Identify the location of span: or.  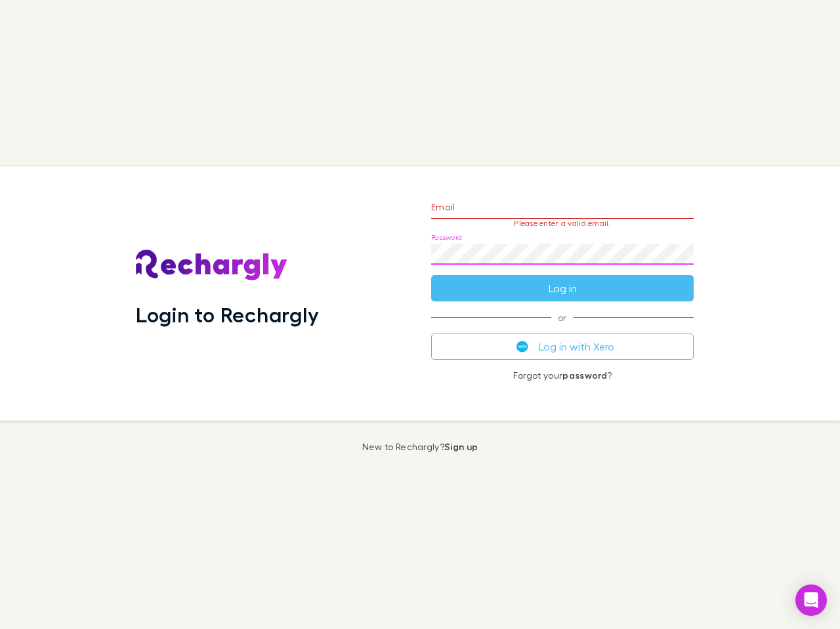
(562, 317).